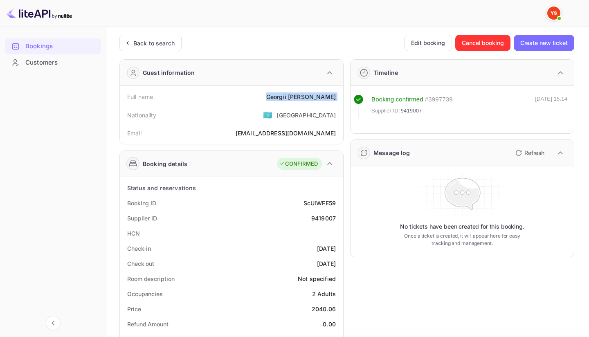  I want to click on button: Refresh, so click(529, 153).